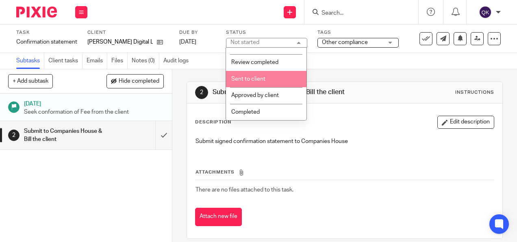  Describe the element at coordinates (246, 112) in the screenshot. I see `span: Completed` at that location.